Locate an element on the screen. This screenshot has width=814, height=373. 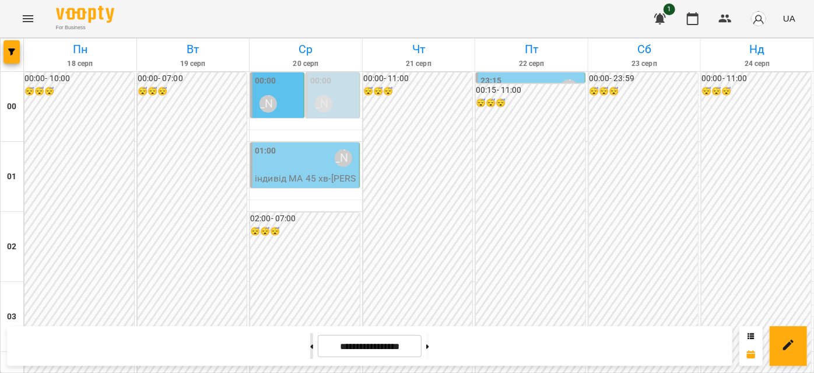
h6: 01 is located at coordinates (12, 177).